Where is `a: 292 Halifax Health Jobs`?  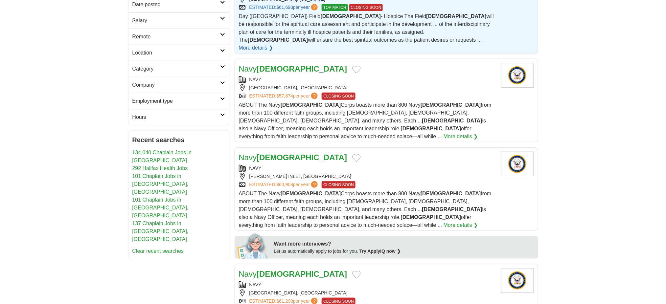
a: 292 Halifax Health Jobs is located at coordinates (160, 168).